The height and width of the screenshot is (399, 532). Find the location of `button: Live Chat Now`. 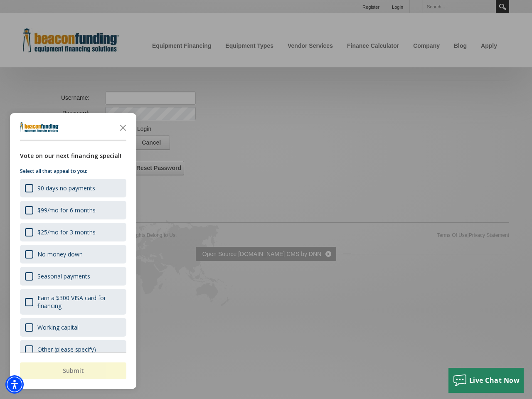

button: Live Chat Now is located at coordinates (486, 380).